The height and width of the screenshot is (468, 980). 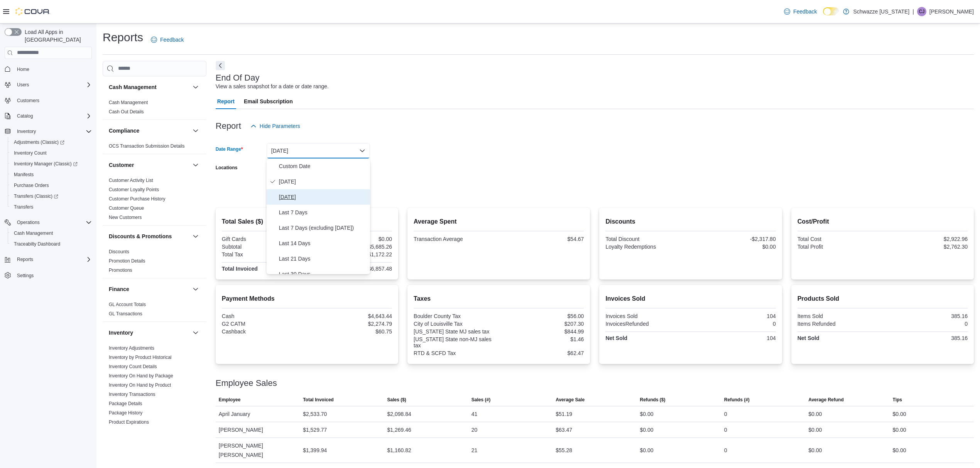 What do you see at coordinates (139, 385) in the screenshot?
I see `a: Inventory On Hand by Product` at bounding box center [139, 385].